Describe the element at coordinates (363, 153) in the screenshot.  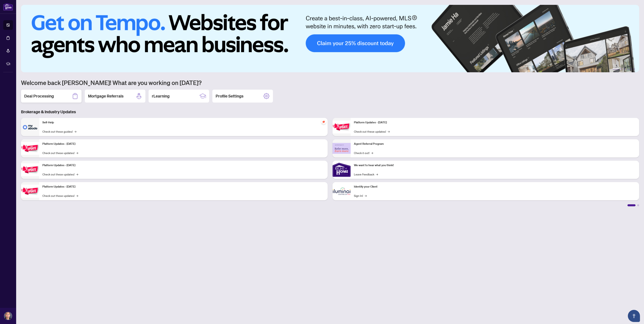
I see `a: Check it out!→` at that location.